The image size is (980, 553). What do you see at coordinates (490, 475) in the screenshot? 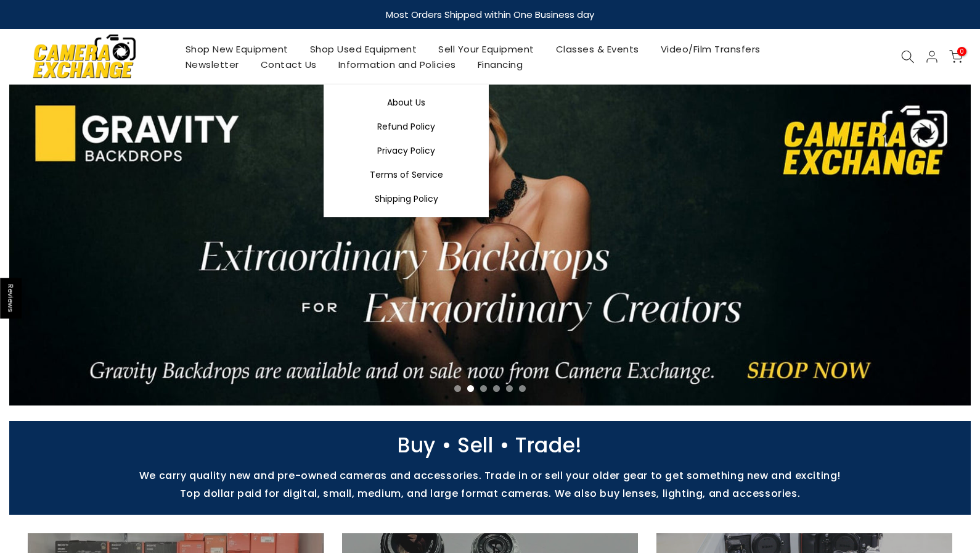
I see `p: We carry quality new and pre-owned cameras and accessories. Trade in or sell your older gear to g...` at bounding box center [490, 475].